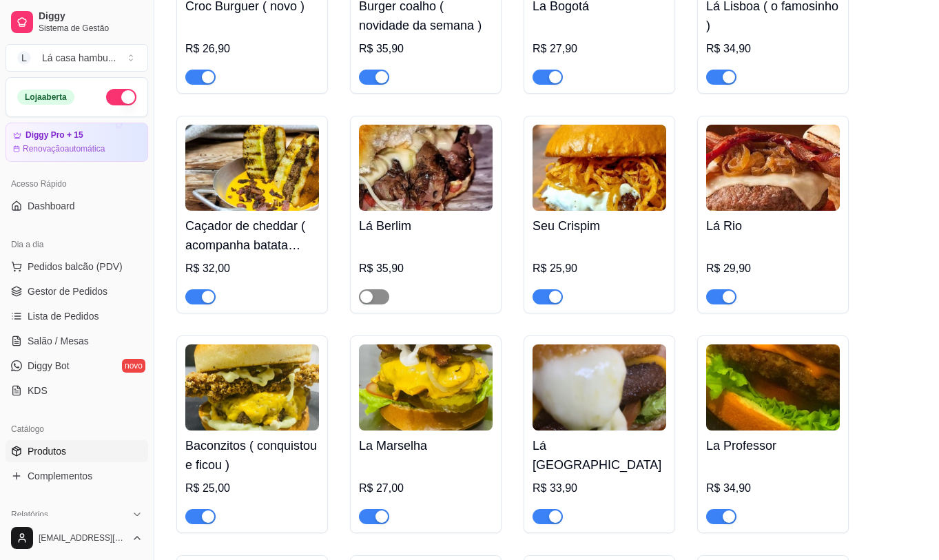 Image resolution: width=939 pixels, height=560 pixels. What do you see at coordinates (79, 58) in the screenshot?
I see `div: Lá casa hambu ...` at bounding box center [79, 58].